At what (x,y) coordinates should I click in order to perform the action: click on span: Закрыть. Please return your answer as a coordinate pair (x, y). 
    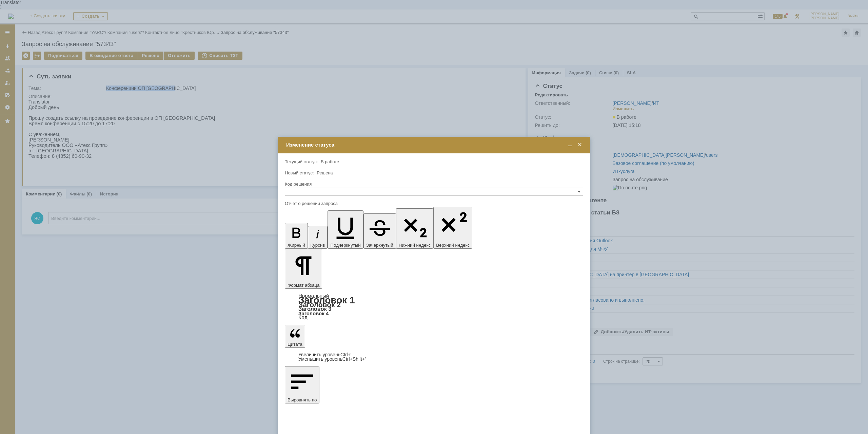
    Looking at the image, I should click on (580, 145).